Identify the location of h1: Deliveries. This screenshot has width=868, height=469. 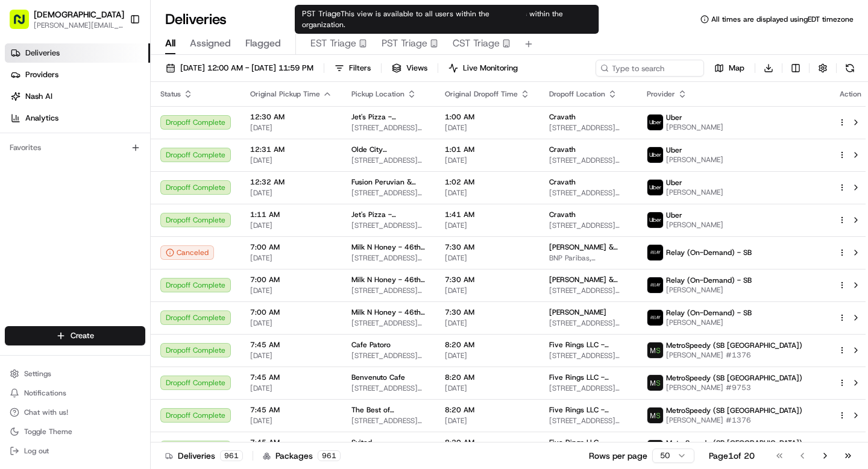
(196, 19).